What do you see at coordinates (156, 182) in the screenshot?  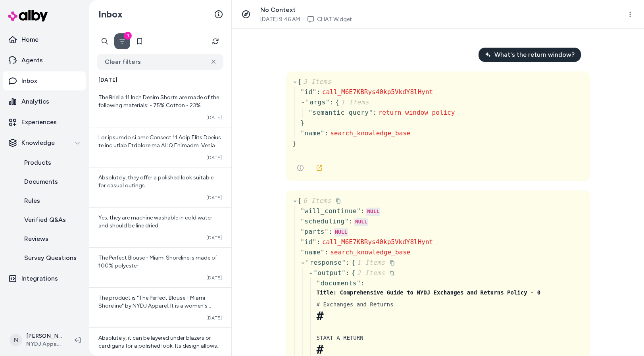 I see `span: Absolutely, they offer a polished look suitable for casual outings.` at bounding box center [156, 182].